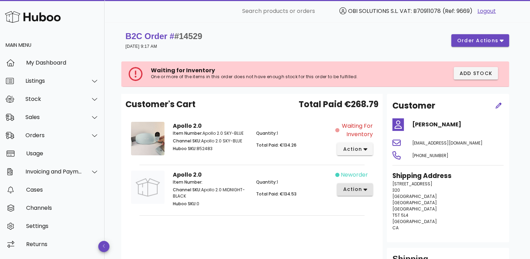 This screenshot has height=259, width=530. I want to click on span: (Ref: 9669), so click(458, 11).